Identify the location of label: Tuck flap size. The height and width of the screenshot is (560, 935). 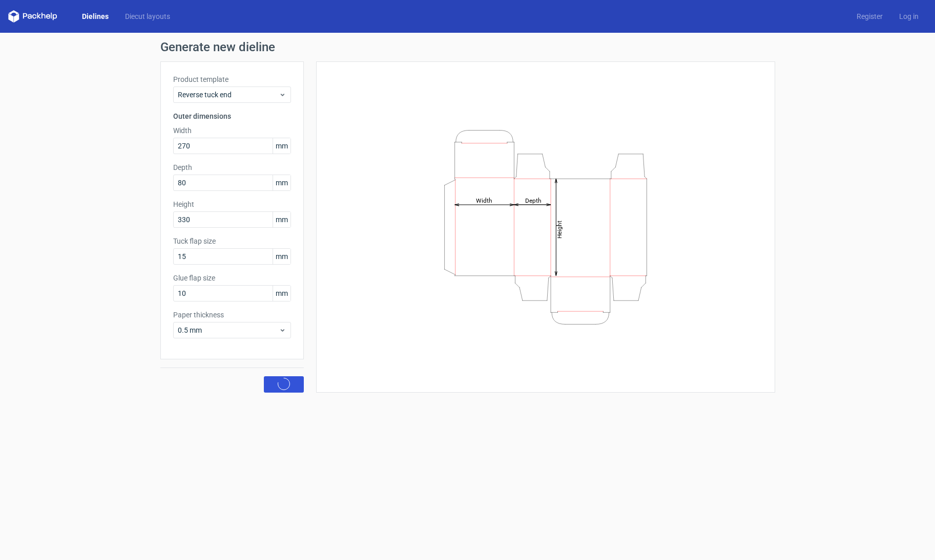
(232, 241).